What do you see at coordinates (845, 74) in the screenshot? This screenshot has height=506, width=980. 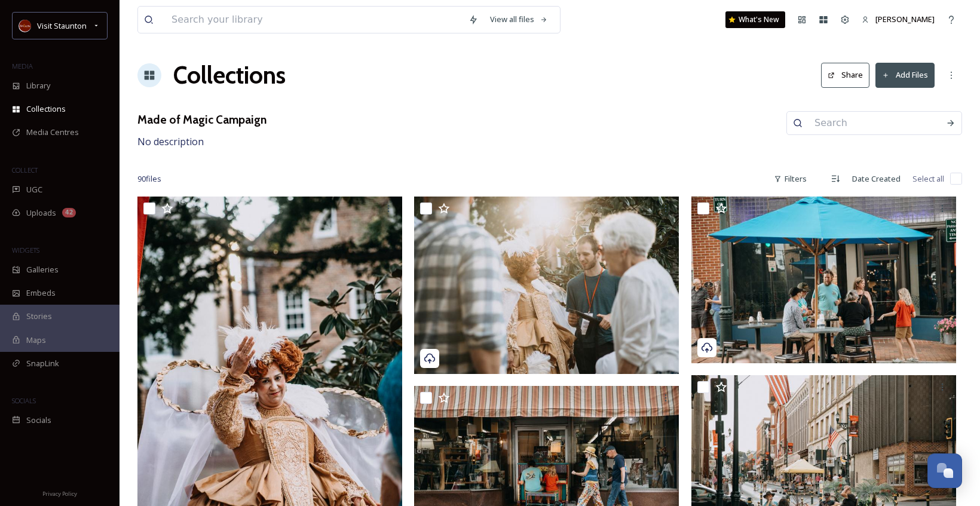 I see `button: Share` at bounding box center [845, 74].